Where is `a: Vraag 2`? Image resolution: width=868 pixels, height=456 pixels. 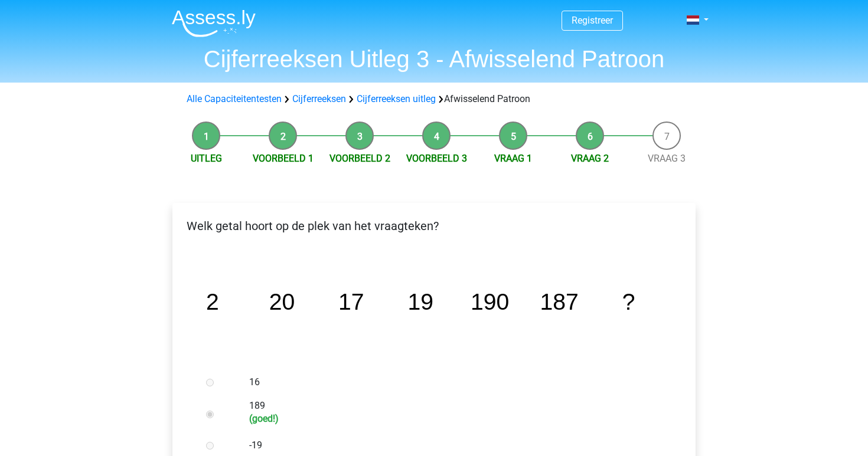 a: Vraag 2 is located at coordinates (590, 158).